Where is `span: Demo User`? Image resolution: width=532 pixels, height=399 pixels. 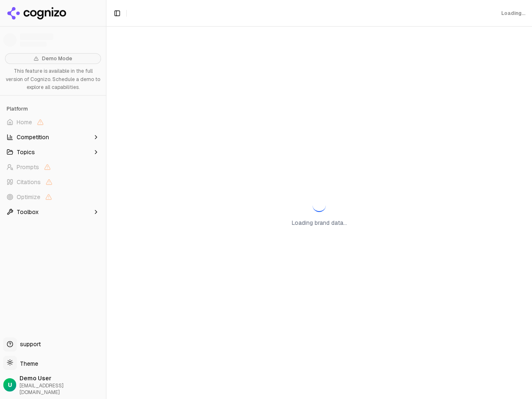
span: Demo User is located at coordinates (61, 378).